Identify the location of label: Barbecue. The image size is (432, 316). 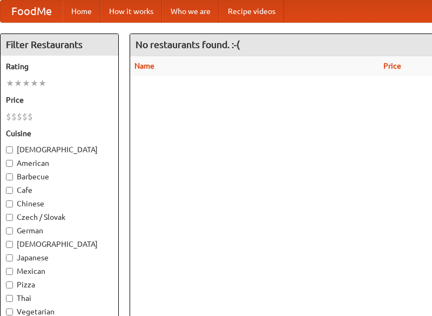
(59, 177).